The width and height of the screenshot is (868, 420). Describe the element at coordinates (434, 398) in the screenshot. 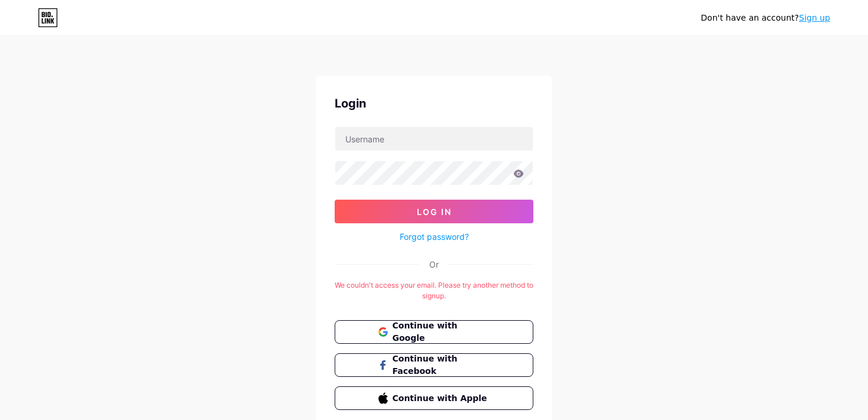

I see `button: Continue with Apple` at that location.